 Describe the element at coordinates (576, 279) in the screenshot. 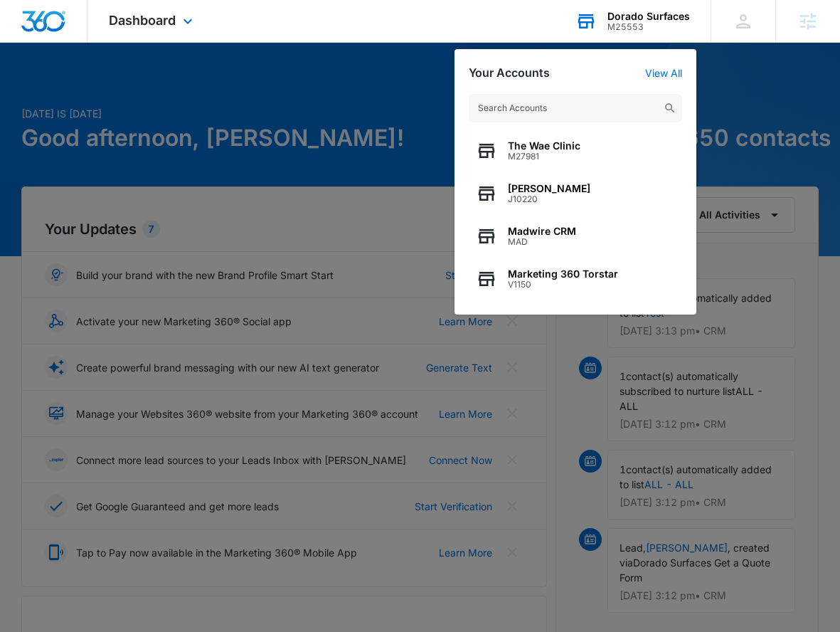

I see `button: Marketing 360 TorstarV1150` at that location.